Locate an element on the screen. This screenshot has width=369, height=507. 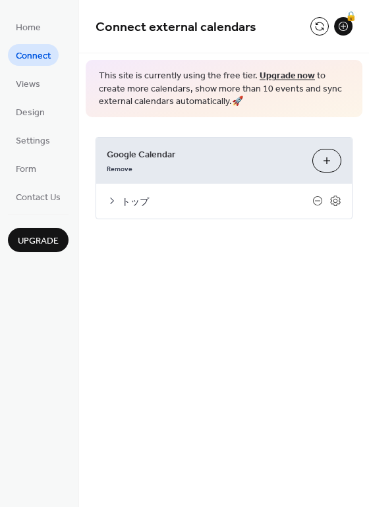
span: Remove is located at coordinates (119, 169).